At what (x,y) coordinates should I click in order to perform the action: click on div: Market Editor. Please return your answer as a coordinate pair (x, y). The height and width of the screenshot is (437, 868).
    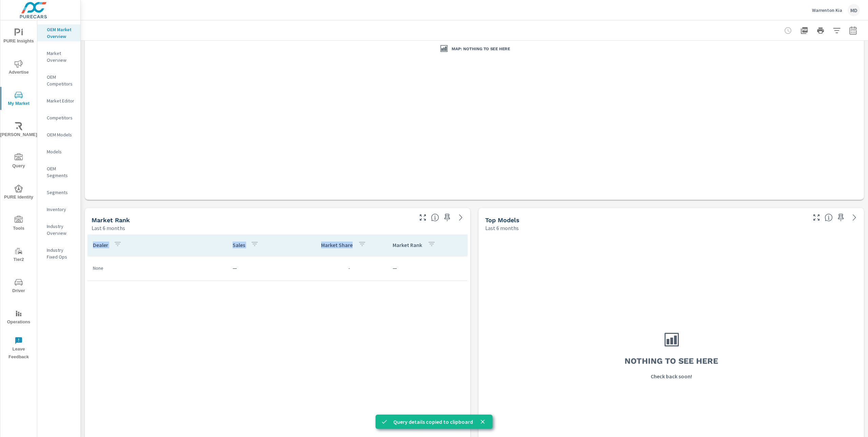
    Looking at the image, I should click on (59, 101).